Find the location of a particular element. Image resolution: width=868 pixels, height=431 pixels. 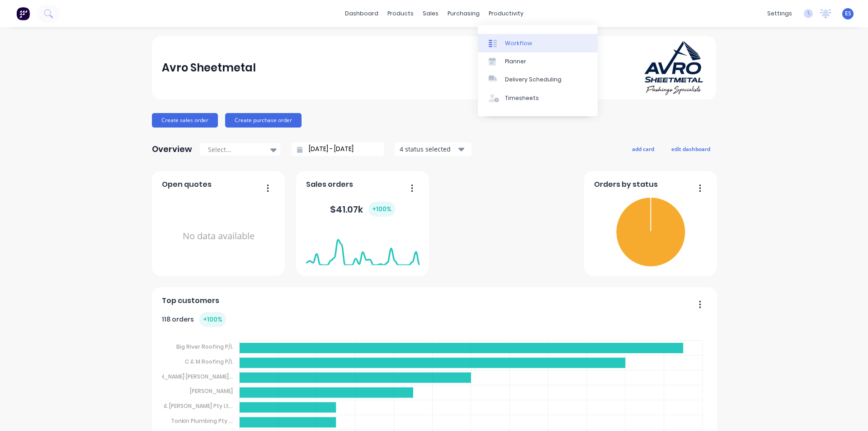

div: productivity is located at coordinates (506, 14).